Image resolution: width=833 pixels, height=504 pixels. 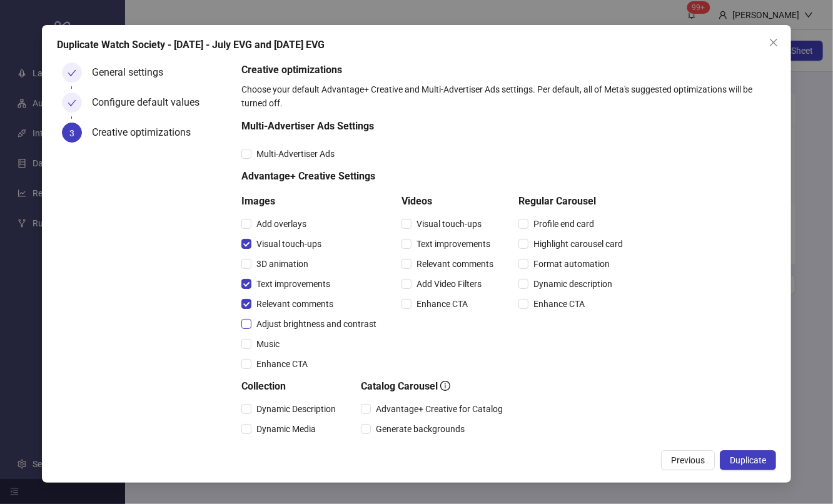 What do you see at coordinates (688, 459) in the screenshot?
I see `button: Previous` at bounding box center [688, 459].